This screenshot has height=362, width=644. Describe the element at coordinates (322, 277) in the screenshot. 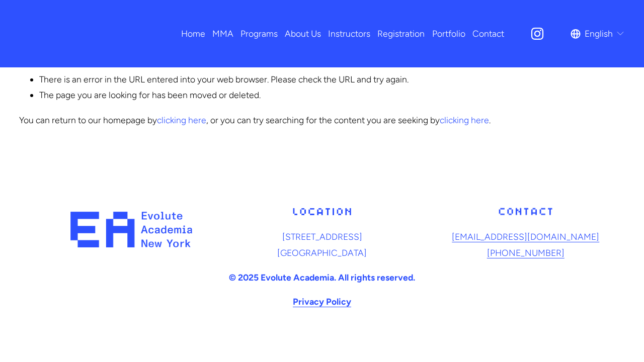

I see `strong: © 2025 Evolute Academia. All rights reserved.` at that location.